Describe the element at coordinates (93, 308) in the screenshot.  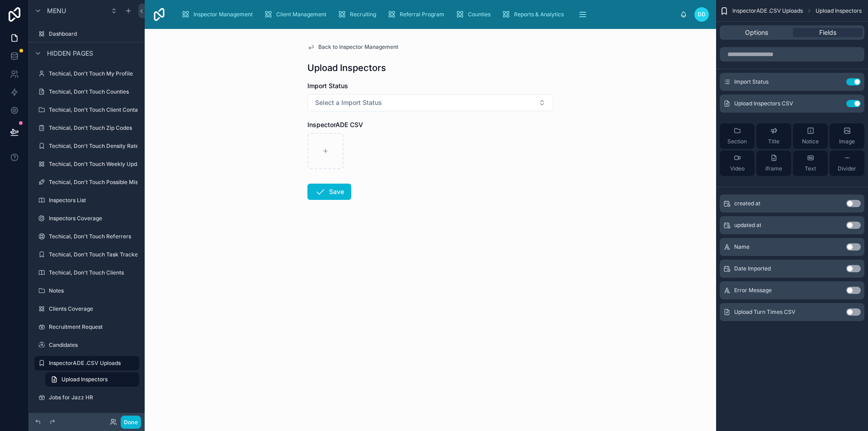
I see `label: Clients Coverage` at that location.